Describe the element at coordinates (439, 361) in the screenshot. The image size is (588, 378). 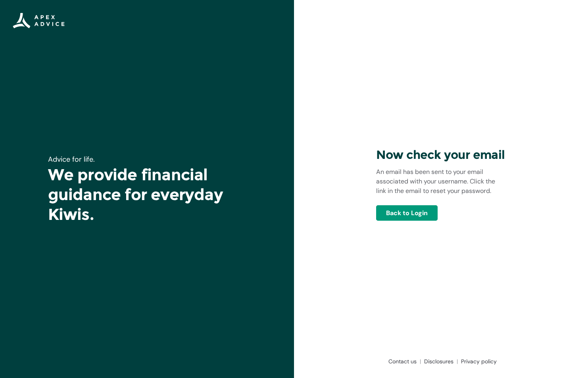
I see `a: Disclosures` at that location.